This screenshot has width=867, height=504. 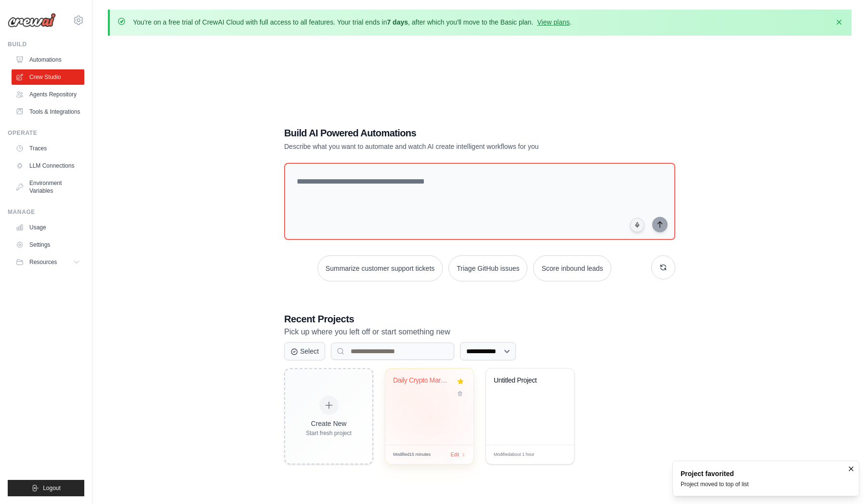 What do you see at coordinates (48, 60) in the screenshot?
I see `a: Automations` at bounding box center [48, 60].